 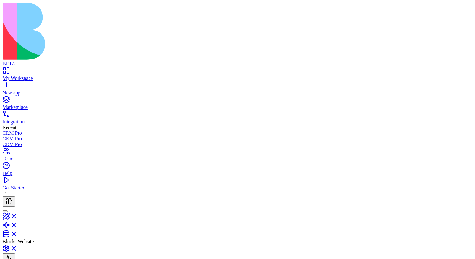 I want to click on div: Get Started, so click(x=238, y=188).